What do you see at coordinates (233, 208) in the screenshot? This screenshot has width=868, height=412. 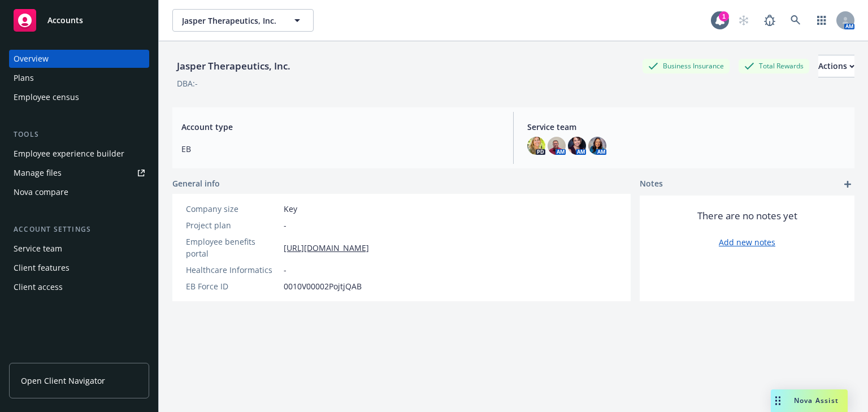 I see `div: Company size` at bounding box center [233, 208].